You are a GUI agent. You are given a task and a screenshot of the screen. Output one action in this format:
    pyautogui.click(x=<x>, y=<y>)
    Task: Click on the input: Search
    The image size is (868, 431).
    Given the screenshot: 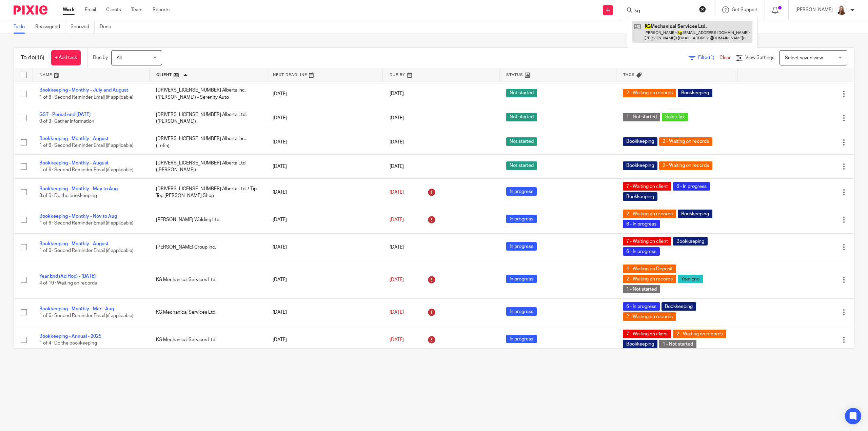 What is the action you would take?
    pyautogui.click(x=665, y=12)
    